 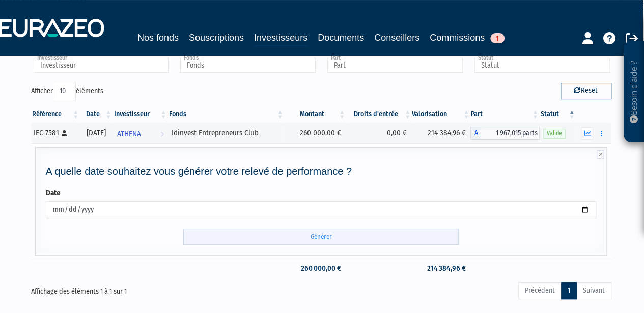 I want to click on th: Droits d'entrée: activer pour trier la colonne par ordre croissant, so click(x=379, y=114).